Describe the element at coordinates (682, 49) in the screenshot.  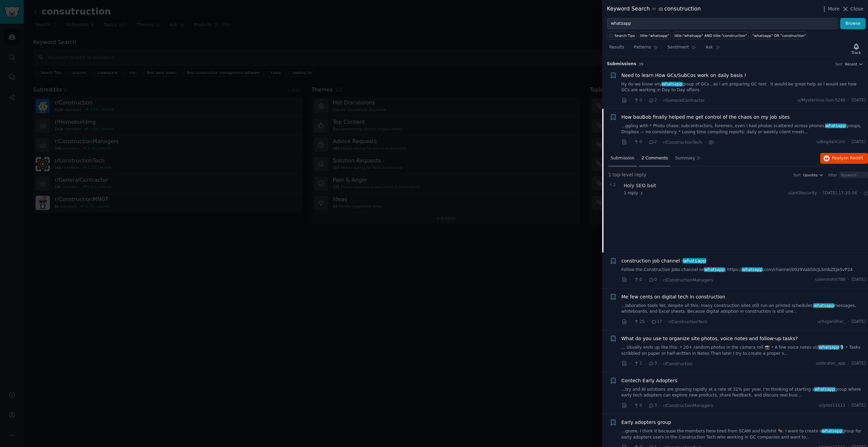
I see `a: Sentiment` at that location.